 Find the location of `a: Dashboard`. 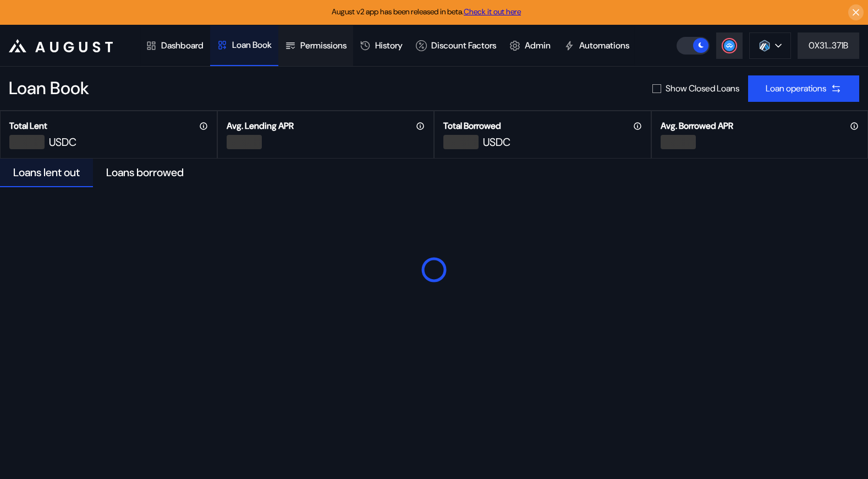

a: Dashboard is located at coordinates (174, 46).